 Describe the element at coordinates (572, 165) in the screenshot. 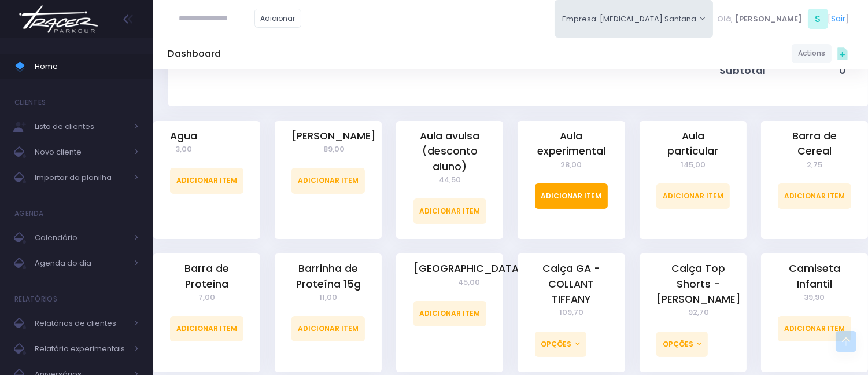

I see `span: 28,00` at that location.